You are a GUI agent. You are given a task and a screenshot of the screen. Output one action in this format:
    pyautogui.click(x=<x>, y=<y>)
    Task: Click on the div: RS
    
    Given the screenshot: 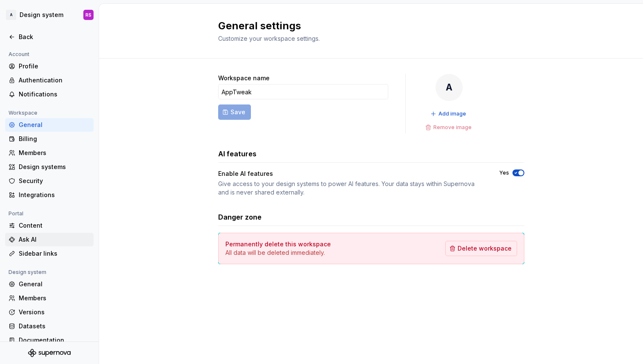 What is the action you would take?
    pyautogui.click(x=89, y=15)
    